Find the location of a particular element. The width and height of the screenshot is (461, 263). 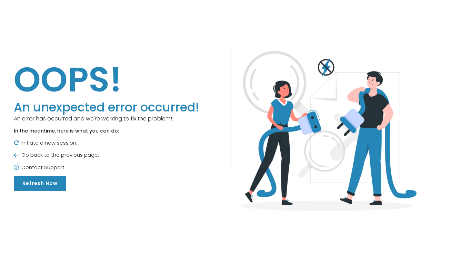

p: In the meantime, here is what you can do: is located at coordinates (106, 131).